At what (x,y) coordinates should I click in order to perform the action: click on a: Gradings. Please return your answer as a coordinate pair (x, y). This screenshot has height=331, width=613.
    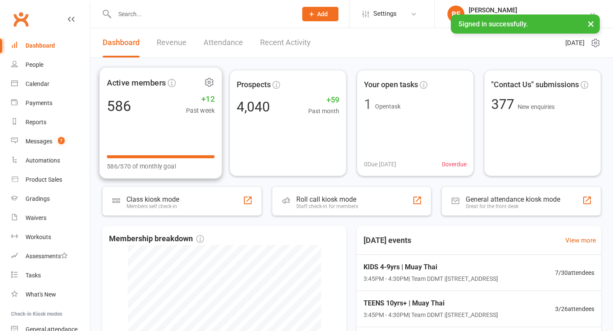
    Looking at the image, I should click on (50, 199).